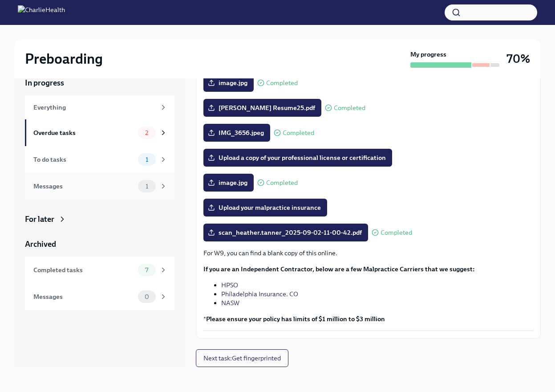 The width and height of the screenshot is (555, 392). What do you see at coordinates (39, 219) in the screenshot?
I see `div: For later` at bounding box center [39, 219].